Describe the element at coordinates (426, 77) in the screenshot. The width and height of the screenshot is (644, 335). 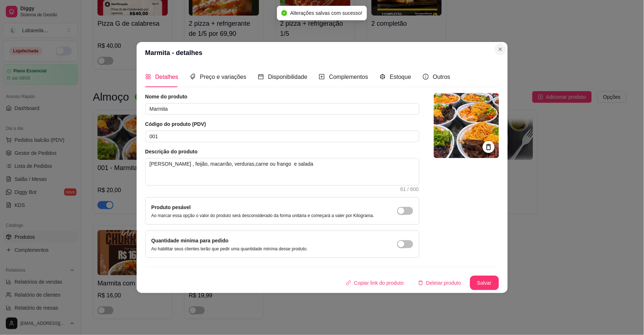
I see `span: info-circle` at that location.